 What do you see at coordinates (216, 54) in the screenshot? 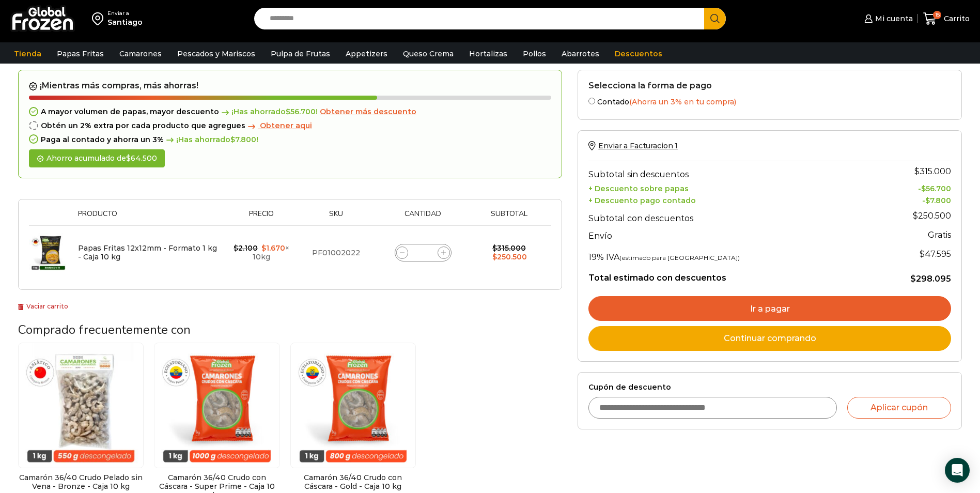
I see `a: Pescados y Mariscos` at bounding box center [216, 54].